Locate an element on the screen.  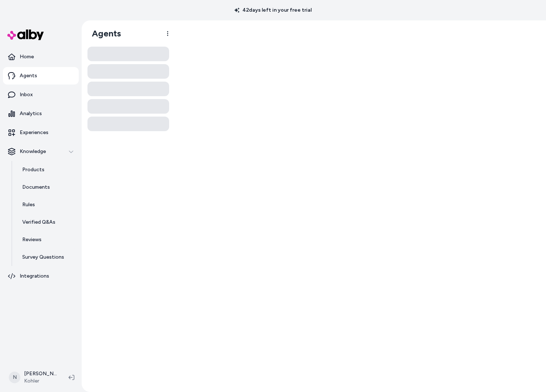
p: Documents is located at coordinates (36, 187).